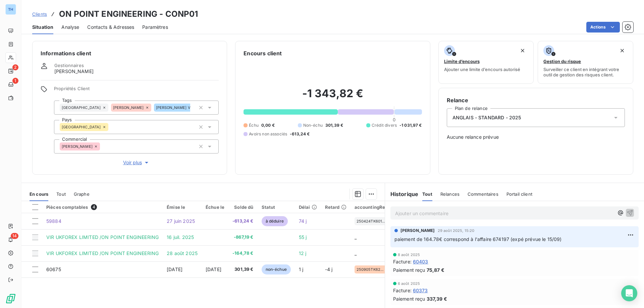  I want to click on span: 14, so click(14, 236).